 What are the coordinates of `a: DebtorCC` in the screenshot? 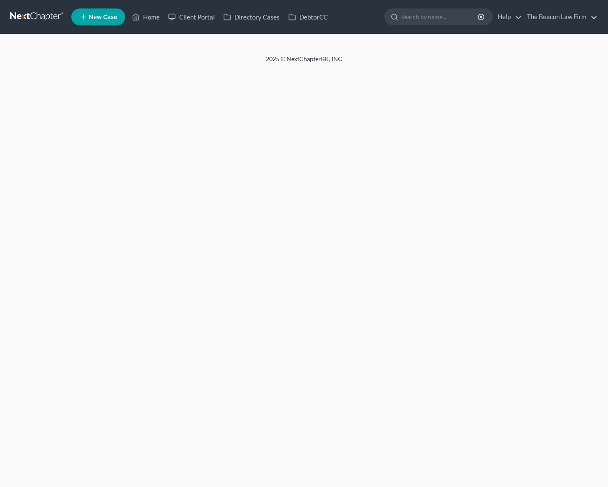 It's located at (308, 17).